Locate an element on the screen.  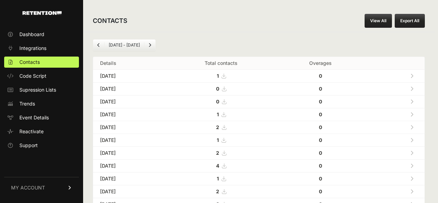
a: Supression Lists is located at coordinates (42, 90).